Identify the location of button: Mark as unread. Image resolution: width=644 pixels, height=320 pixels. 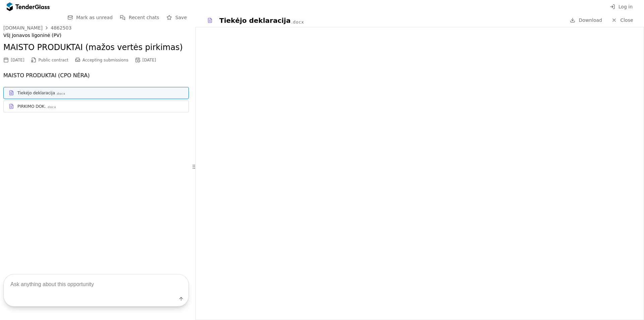
(90, 17).